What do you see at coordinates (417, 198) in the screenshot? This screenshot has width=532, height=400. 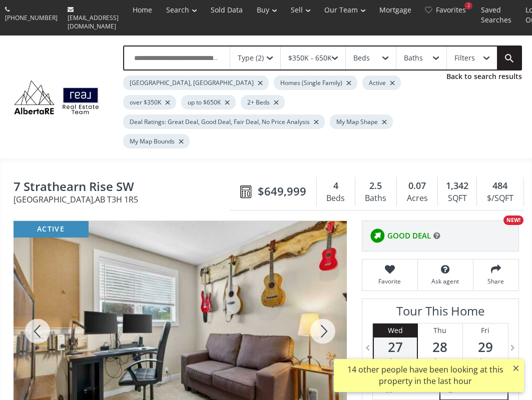 I see `div: Acres` at bounding box center [417, 198].